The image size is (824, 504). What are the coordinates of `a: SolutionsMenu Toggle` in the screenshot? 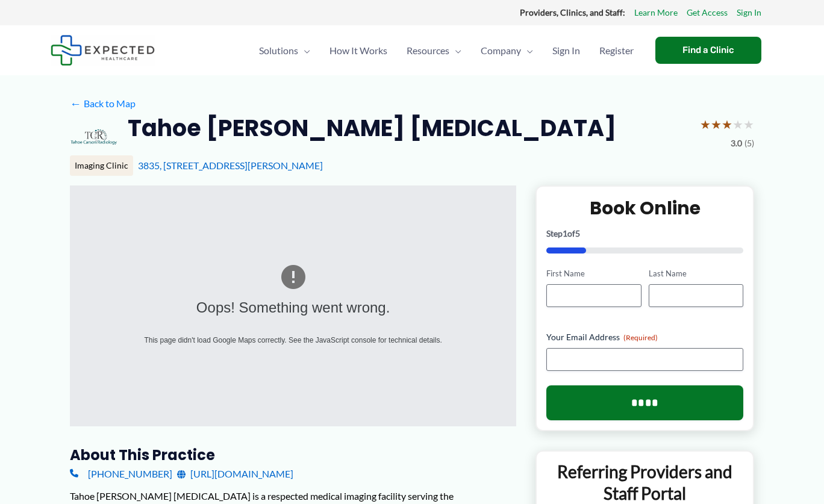 It's located at (284, 51).